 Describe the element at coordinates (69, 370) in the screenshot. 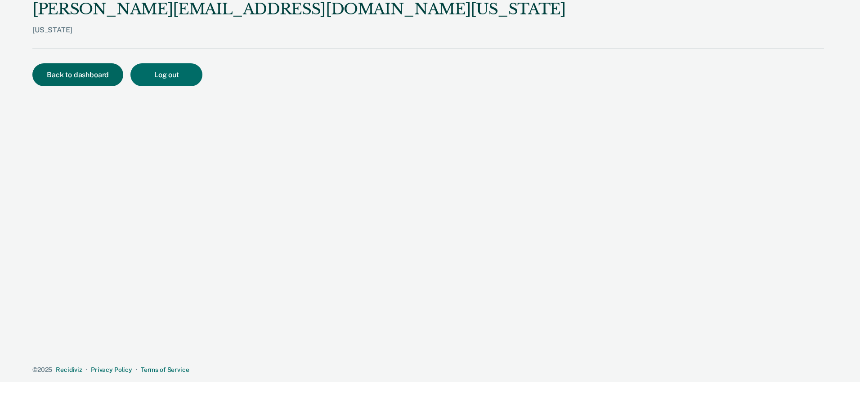

I see `a: Recidiviz` at that location.